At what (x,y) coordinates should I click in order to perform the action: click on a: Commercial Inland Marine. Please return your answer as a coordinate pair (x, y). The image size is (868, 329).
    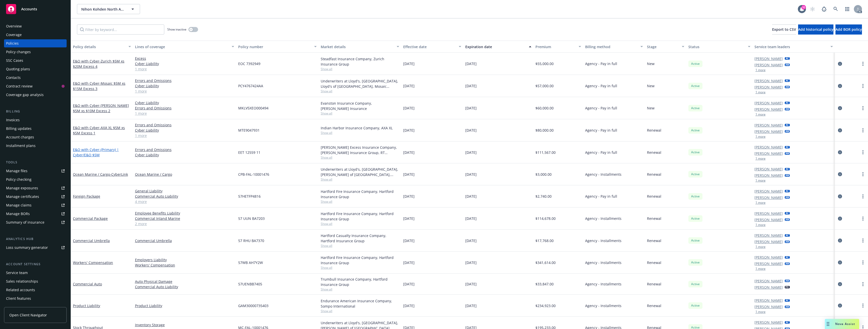
    Looking at the image, I should click on (185, 218).